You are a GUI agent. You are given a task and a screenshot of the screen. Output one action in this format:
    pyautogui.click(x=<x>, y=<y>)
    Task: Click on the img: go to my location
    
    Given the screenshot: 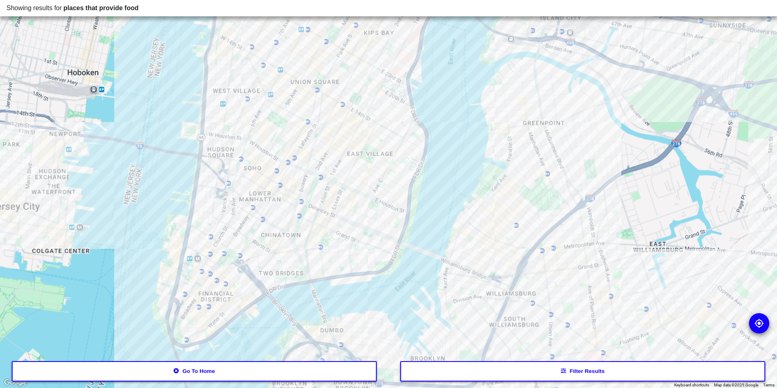 What is the action you would take?
    pyautogui.click(x=759, y=323)
    